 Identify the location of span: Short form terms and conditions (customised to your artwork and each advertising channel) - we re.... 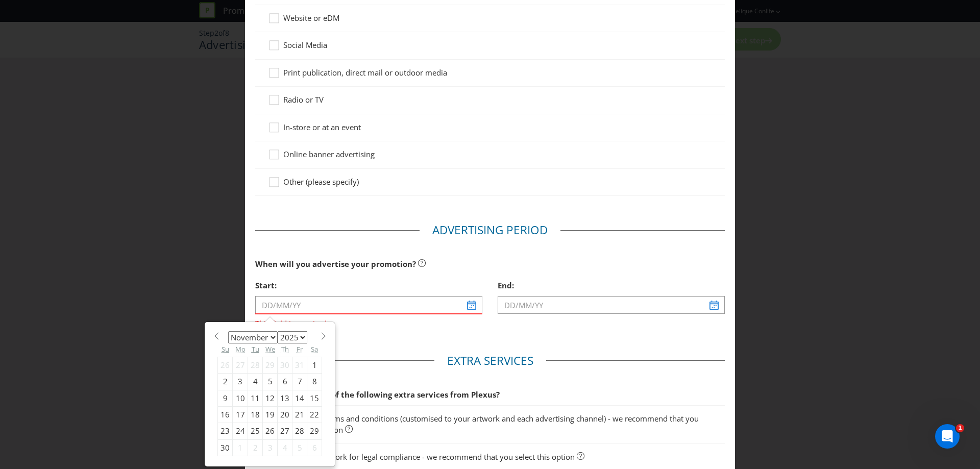
(491, 424).